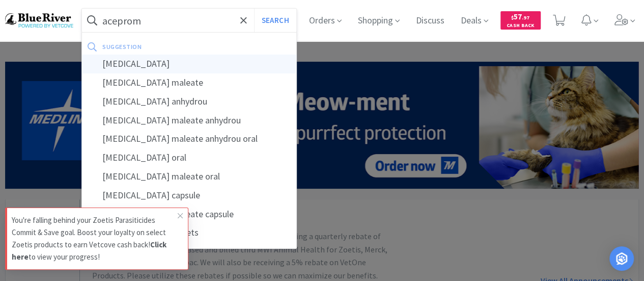 The width and height of the screenshot is (644, 281). What do you see at coordinates (525, 17) in the screenshot?
I see `span: . 97` at bounding box center [525, 17].